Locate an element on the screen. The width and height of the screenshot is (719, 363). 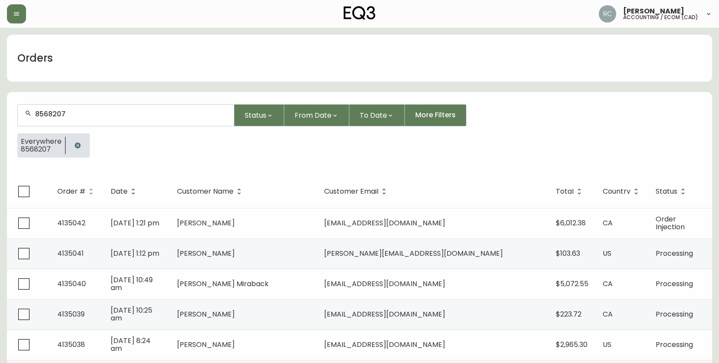
span: $6,012.38 is located at coordinates (571, 223).